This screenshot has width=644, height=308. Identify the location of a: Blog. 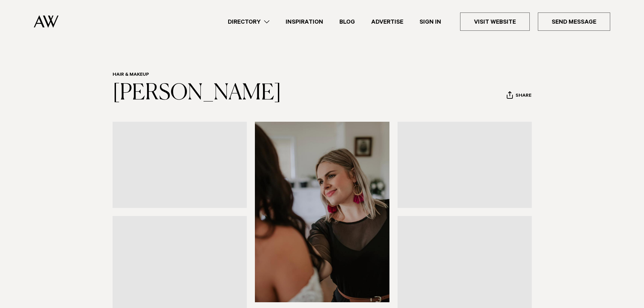
(347, 22).